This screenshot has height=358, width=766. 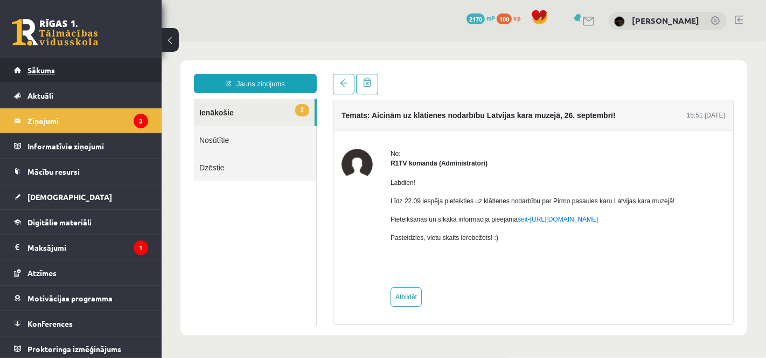 What do you see at coordinates (141, 121) in the screenshot?
I see `i: 3` at bounding box center [141, 121].